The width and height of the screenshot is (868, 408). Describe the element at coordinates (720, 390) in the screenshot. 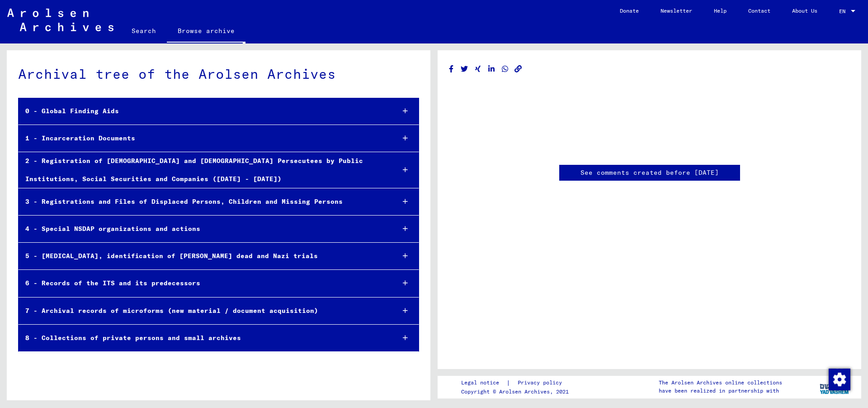

I see `p: have been realized in partnership with` at that location.